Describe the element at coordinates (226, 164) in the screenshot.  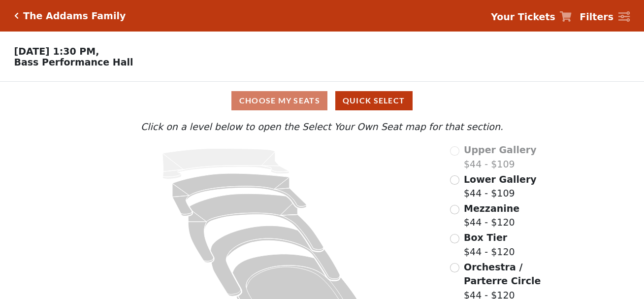
I see `path: Upper Gallery - Seats Available: 0` at that location.